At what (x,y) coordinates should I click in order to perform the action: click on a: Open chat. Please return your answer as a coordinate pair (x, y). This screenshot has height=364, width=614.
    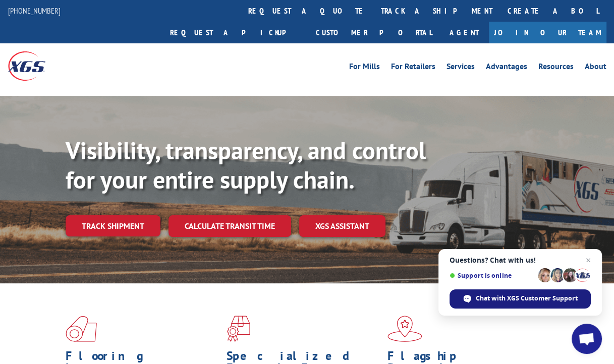
    Looking at the image, I should click on (587, 339).